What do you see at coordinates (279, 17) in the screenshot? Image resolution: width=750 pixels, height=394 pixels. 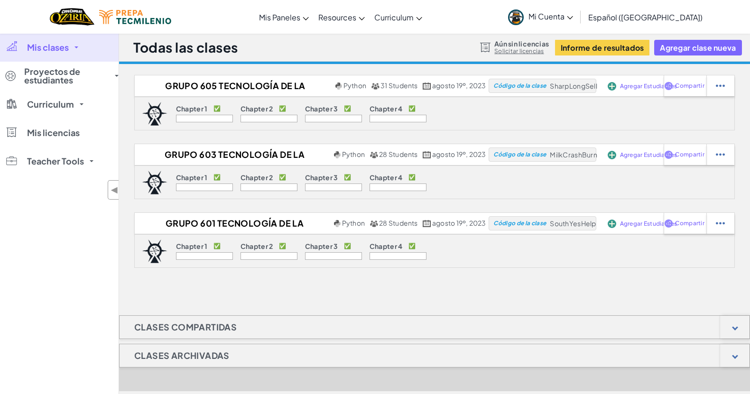 I see `span: Mis Paneles` at bounding box center [279, 17].